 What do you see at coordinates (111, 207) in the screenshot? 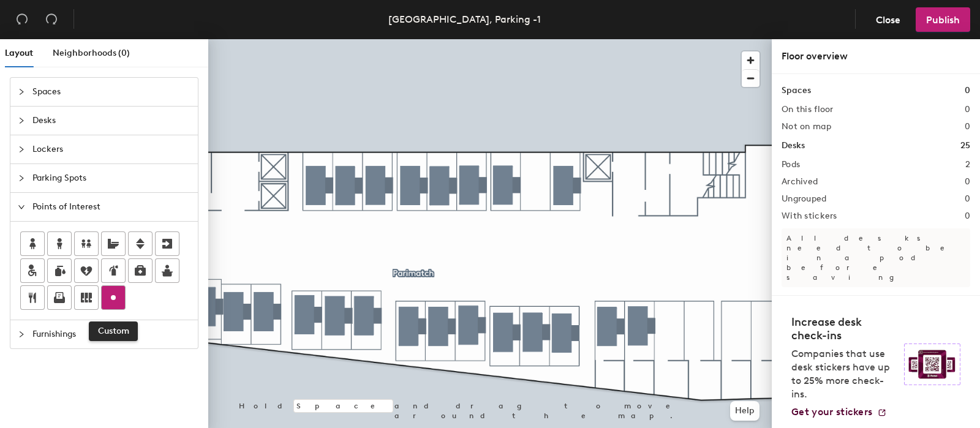
I see `span: Points of Interest` at bounding box center [111, 207].